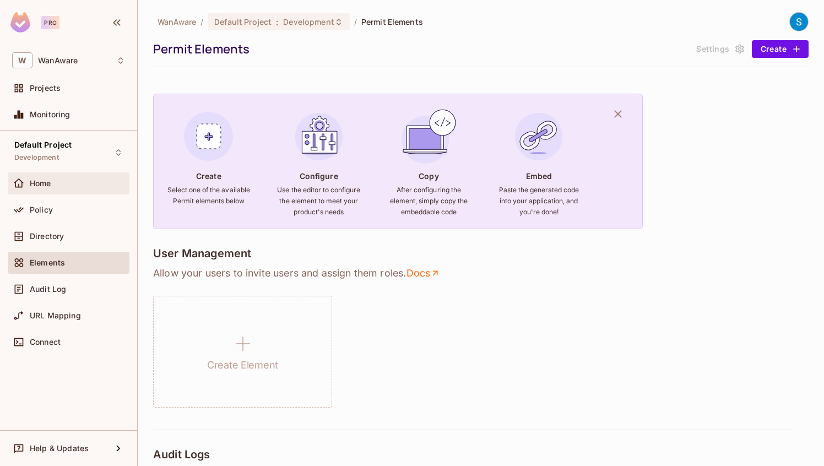 The height and width of the screenshot is (466, 824). What do you see at coordinates (182, 454) in the screenshot?
I see `h4: Audit Logs` at bounding box center [182, 454].